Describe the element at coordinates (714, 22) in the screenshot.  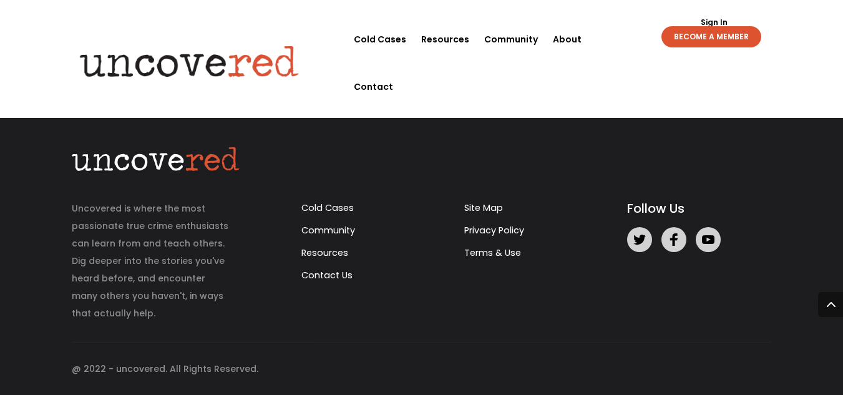
I see `a: Sign In` at that location.